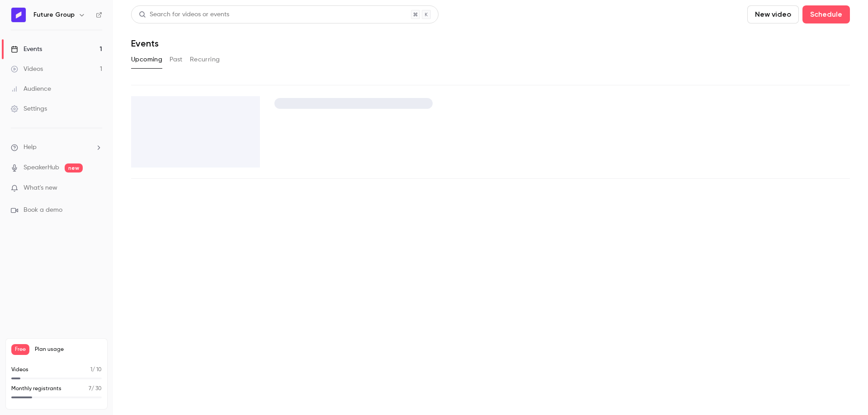  What do you see at coordinates (30, 147) in the screenshot?
I see `span: Help` at bounding box center [30, 147].